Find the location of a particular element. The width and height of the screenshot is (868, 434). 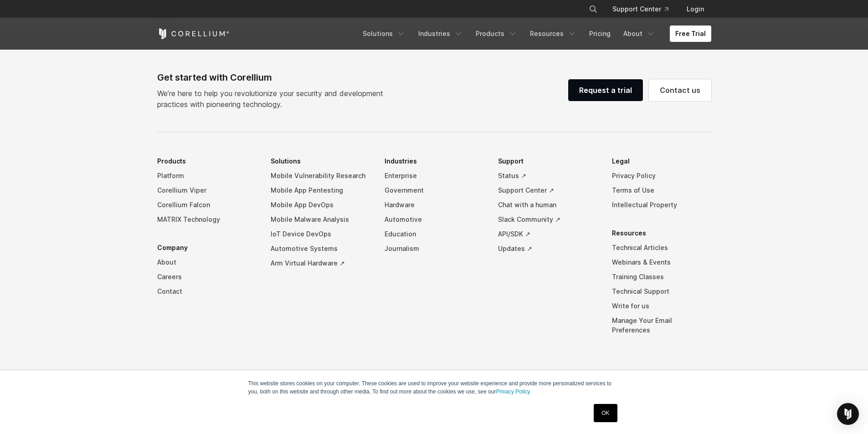

a: Contact us is located at coordinates (680, 90).